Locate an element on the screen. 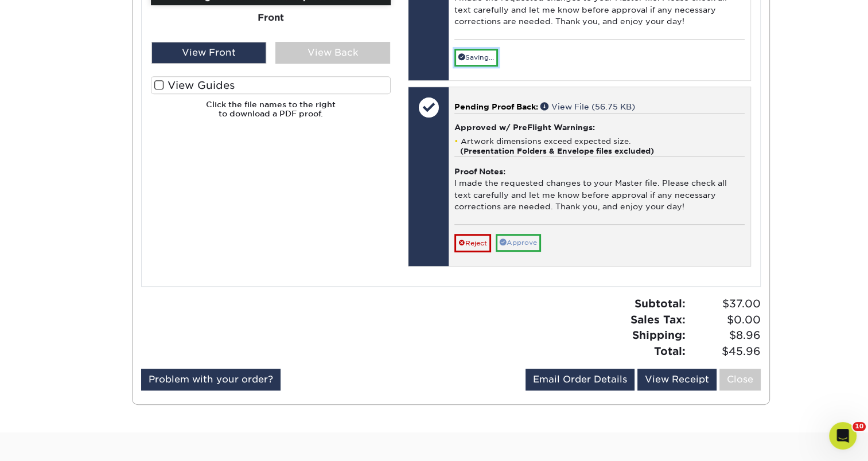  a: Email Order Details is located at coordinates (580, 380).